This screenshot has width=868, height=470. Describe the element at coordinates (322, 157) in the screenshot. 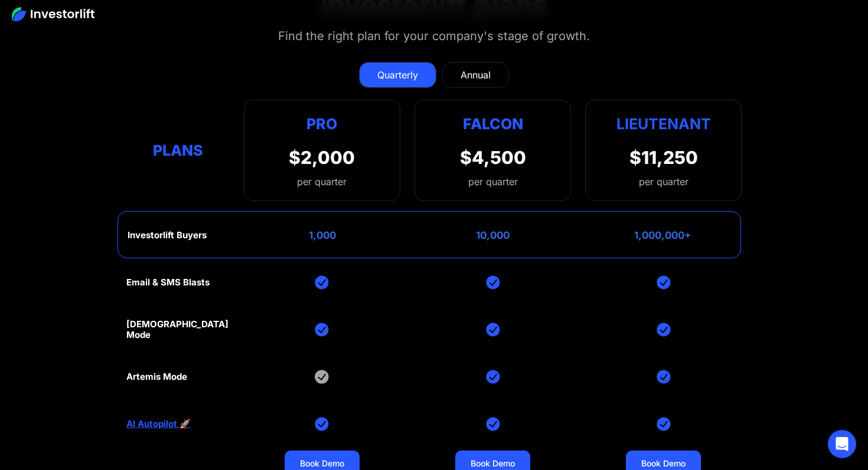

I see `div: $2,000` at that location.